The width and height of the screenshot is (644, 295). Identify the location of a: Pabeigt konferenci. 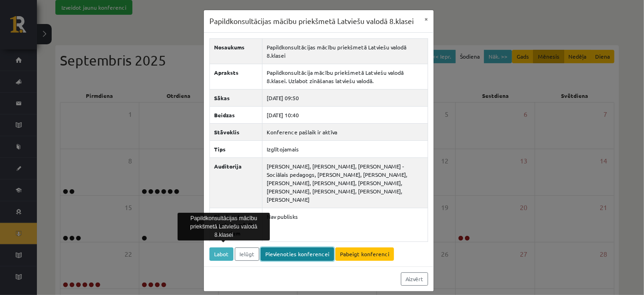
(364, 254).